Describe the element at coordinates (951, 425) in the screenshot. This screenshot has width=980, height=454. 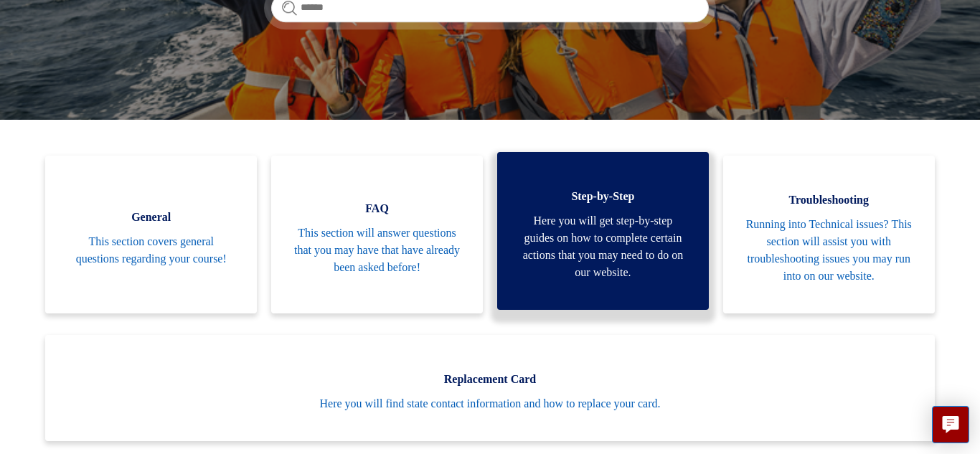
I see `button: Live chat` at that location.